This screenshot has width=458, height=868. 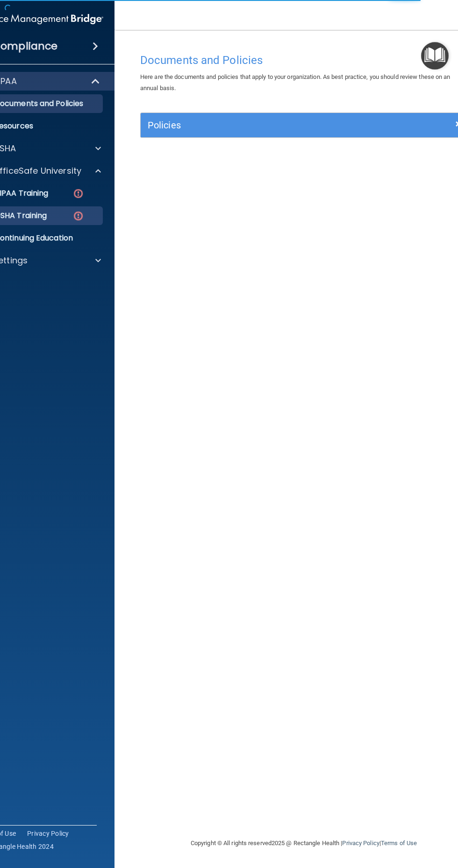 I want to click on a: Privacy Policy, so click(x=48, y=833).